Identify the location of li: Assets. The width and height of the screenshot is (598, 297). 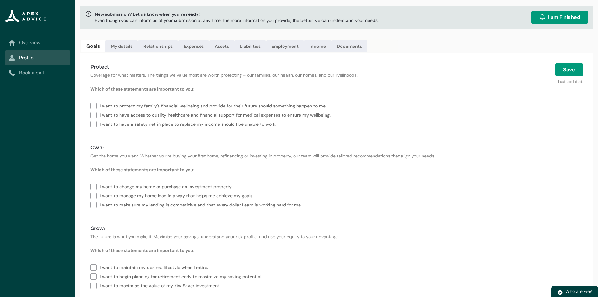
(222, 46).